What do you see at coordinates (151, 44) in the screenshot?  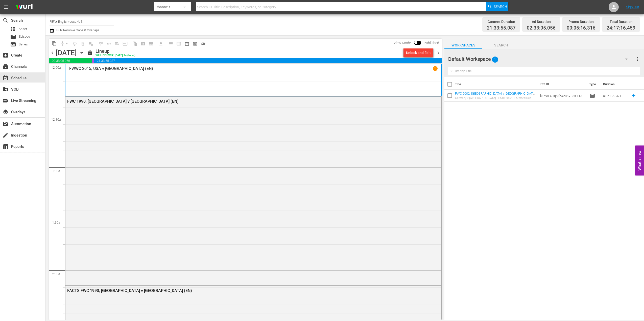 I see `span: Create Series Block` at bounding box center [151, 44].